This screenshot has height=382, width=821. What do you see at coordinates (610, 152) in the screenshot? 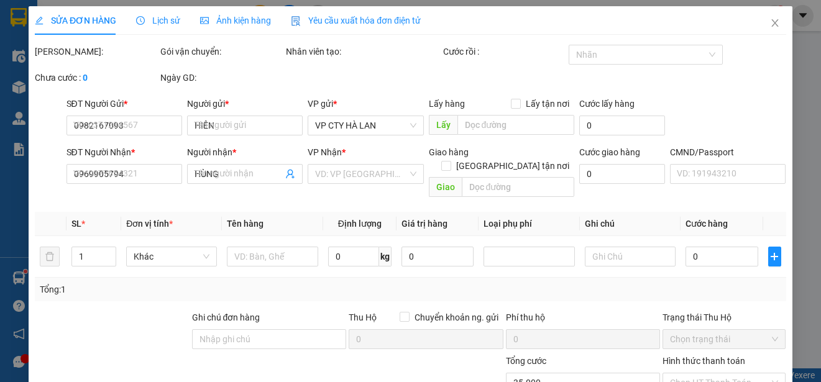
I see `label: Cước giao hàng` at bounding box center [610, 152].